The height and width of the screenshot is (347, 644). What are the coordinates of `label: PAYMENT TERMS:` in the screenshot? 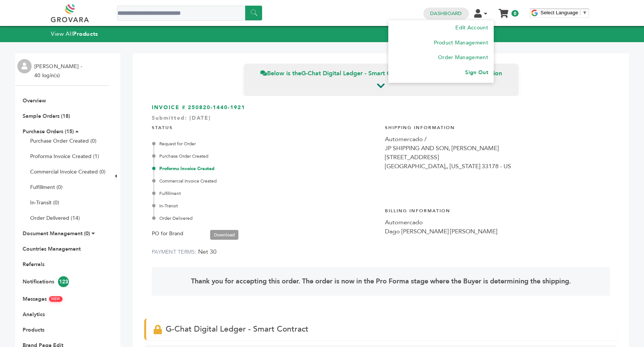 It's located at (174, 252).